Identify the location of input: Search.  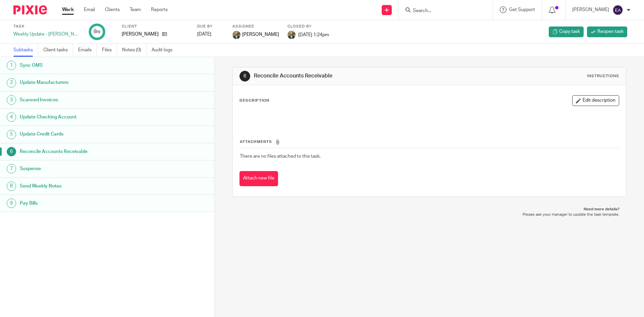
(443, 11).